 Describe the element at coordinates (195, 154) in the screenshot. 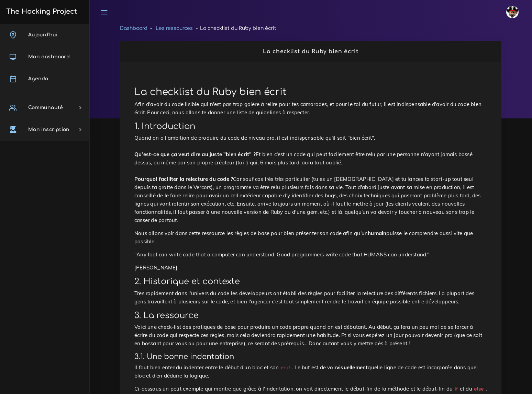

I see `strong: Qu'est-ce que ça veut dire au juste "bien écrit" ?` at that location.